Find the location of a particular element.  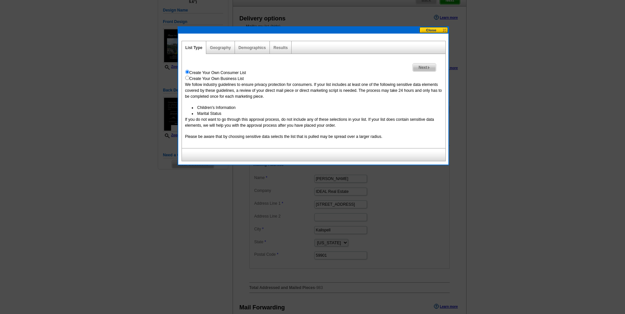

a: List Type is located at coordinates (194, 48).